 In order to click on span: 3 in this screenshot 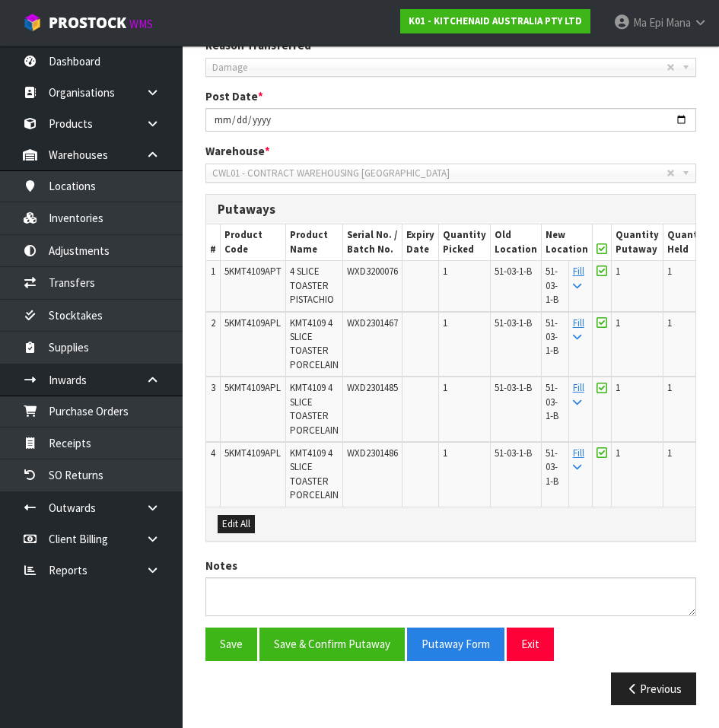, I will do `click(213, 387)`.